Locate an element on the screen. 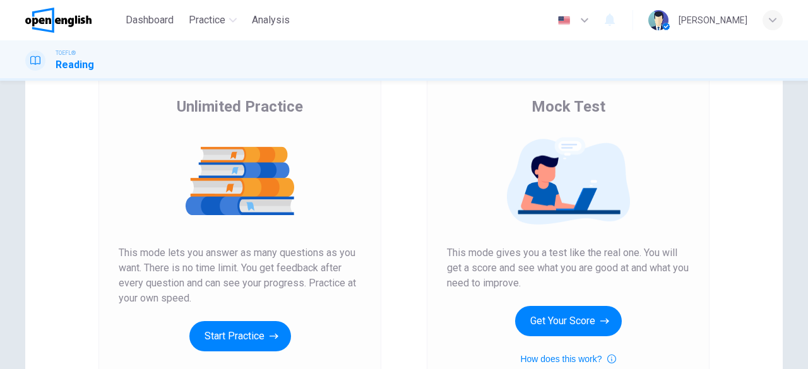 The image size is (808, 369). a: Dashboard is located at coordinates (150, 20).